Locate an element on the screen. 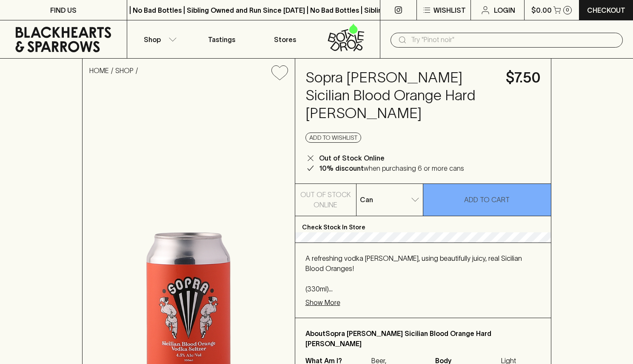  p: 0 is located at coordinates (567, 10).